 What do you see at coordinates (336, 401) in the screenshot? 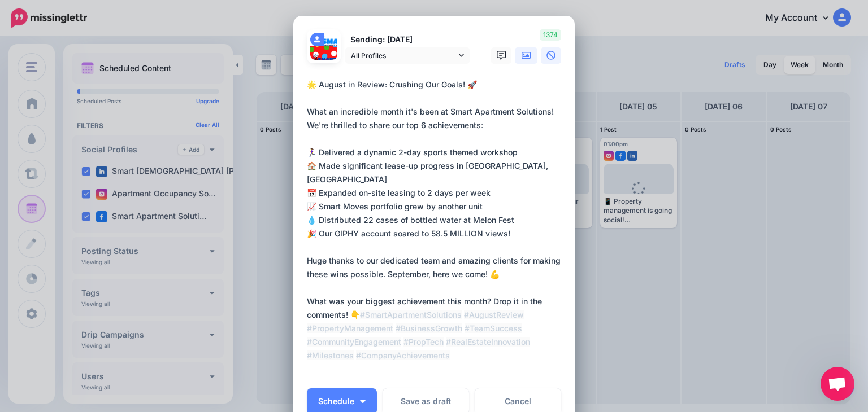
I see `span: Schedule` at bounding box center [336, 401].